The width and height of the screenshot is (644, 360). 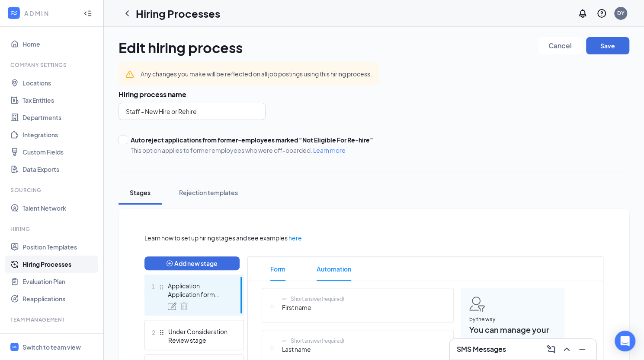 I want to click on a: Learn more, so click(x=329, y=150).